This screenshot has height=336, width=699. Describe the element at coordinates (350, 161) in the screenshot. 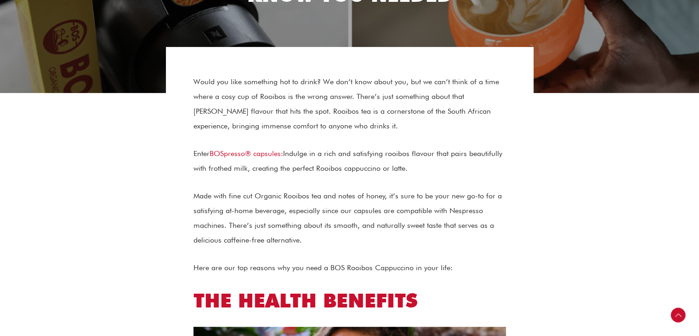

I see `p: Enter Indulge in a rich and satisfying rooibos flavour that pairs beautifully with frothed milk, ...` at that location.